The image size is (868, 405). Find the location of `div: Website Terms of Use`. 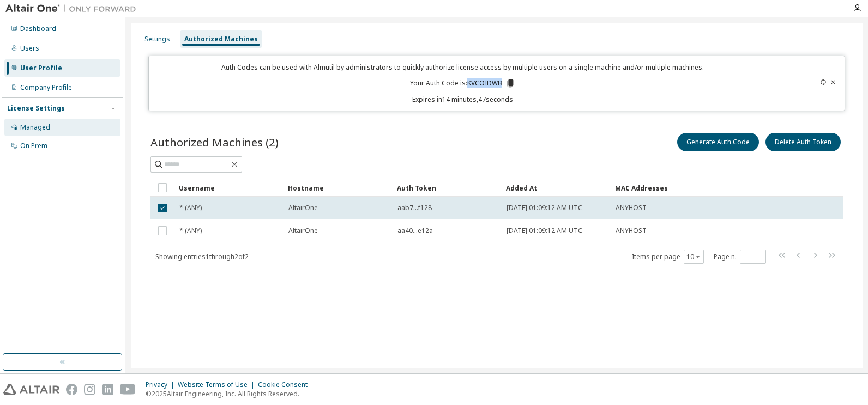

div: Website Terms of Use is located at coordinates (218, 385).